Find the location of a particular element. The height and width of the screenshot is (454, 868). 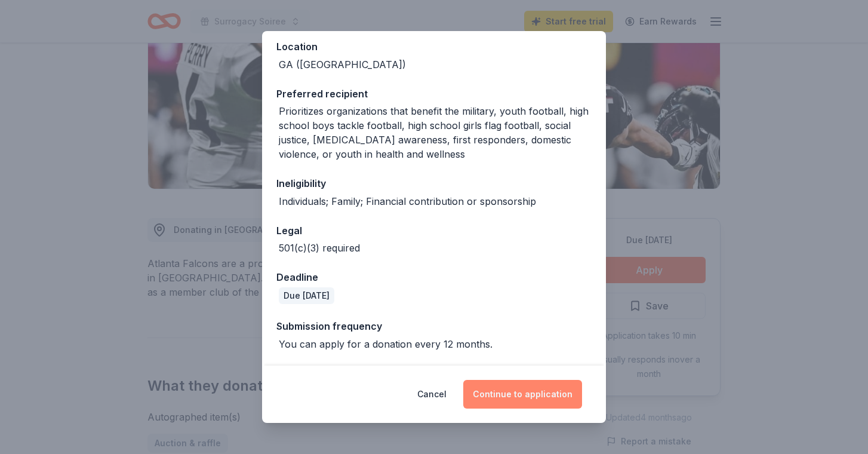

div: Individuals; Family; Financial contribution or sponsorship is located at coordinates (407, 201).